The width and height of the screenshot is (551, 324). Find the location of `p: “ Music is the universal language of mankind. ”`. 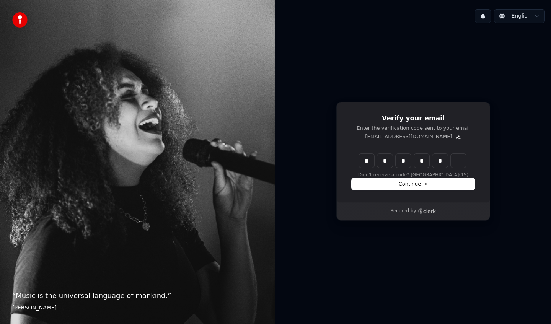

p: “ Music is the universal language of mankind. ” is located at coordinates (138, 296).